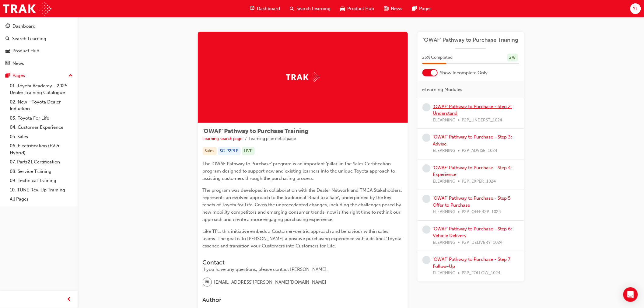  I want to click on a: news-iconNews, so click(393, 8).